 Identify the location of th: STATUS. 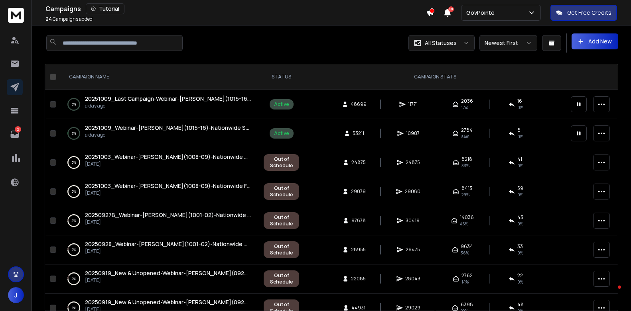
(281, 77).